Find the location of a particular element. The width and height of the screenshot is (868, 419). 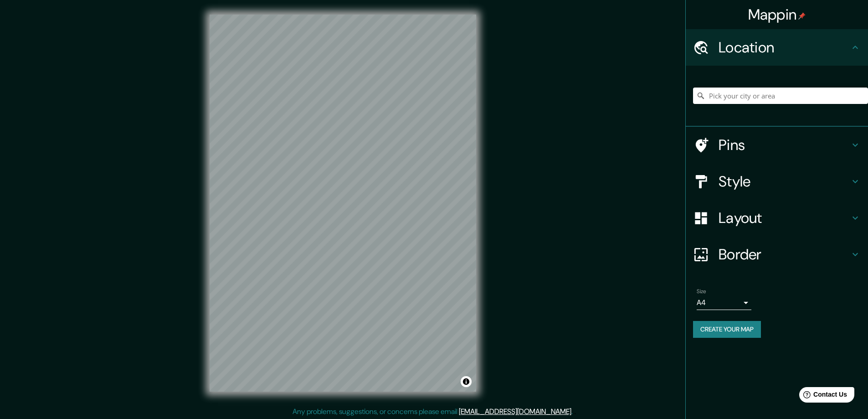

img: pin-icon.png is located at coordinates (802, 16).